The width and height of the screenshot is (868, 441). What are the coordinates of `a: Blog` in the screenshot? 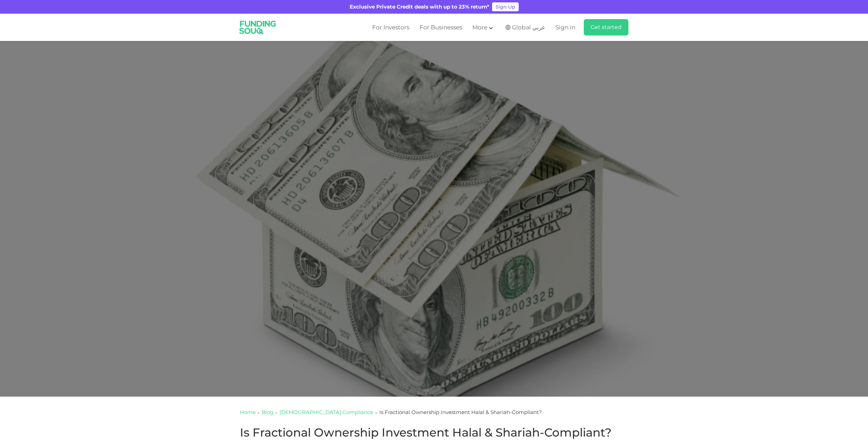 It's located at (268, 412).